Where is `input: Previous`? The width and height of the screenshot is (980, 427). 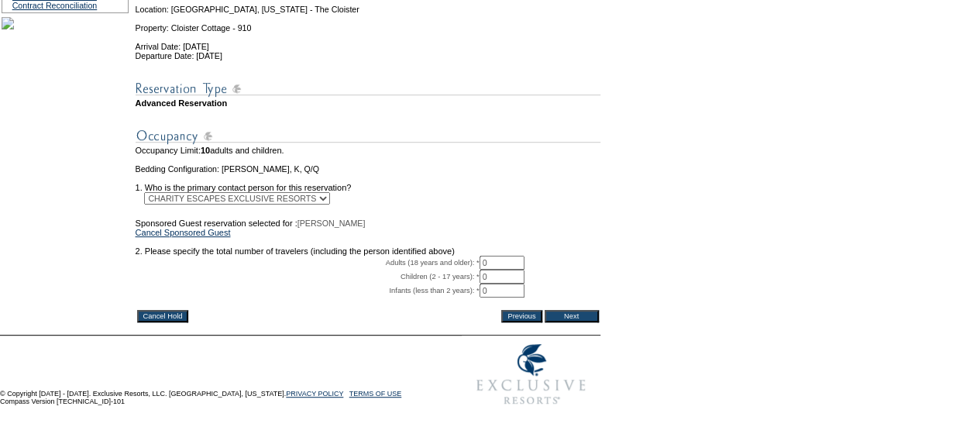
input: Previous is located at coordinates (521, 316).